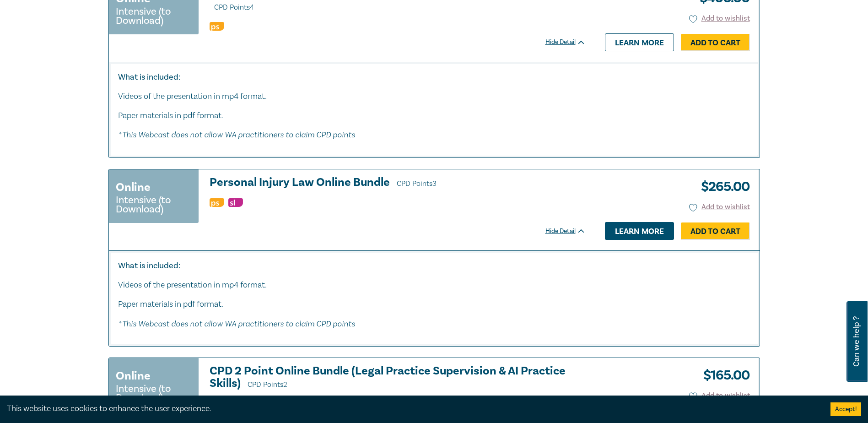 The height and width of the screenshot is (423, 868). Describe the element at coordinates (846, 410) in the screenshot. I see `button: Accept cookies` at that location.